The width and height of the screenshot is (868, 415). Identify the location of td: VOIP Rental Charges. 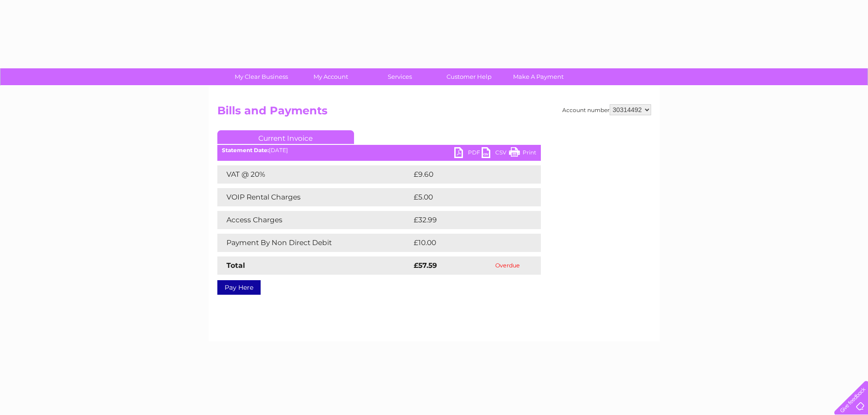
(314, 197).